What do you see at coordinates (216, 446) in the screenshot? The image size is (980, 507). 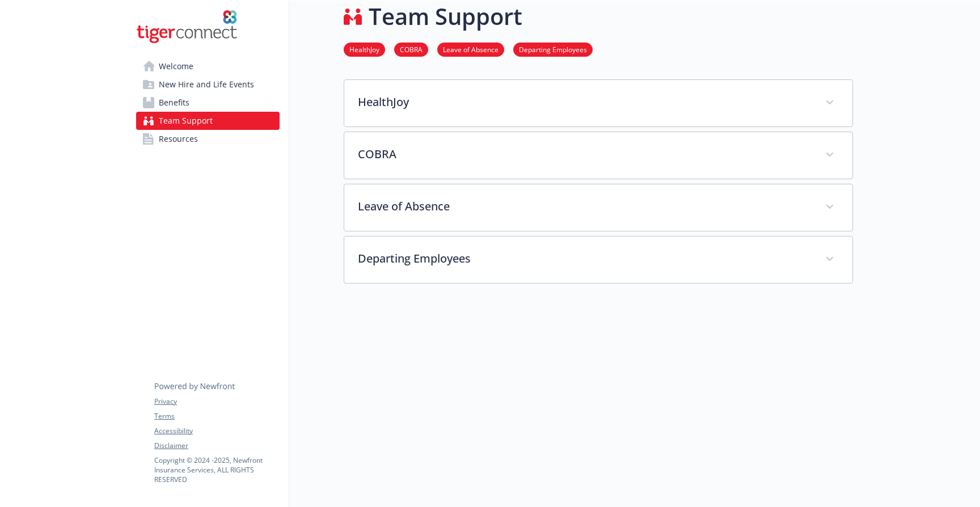 I see `a: Disclaimer` at bounding box center [216, 446].